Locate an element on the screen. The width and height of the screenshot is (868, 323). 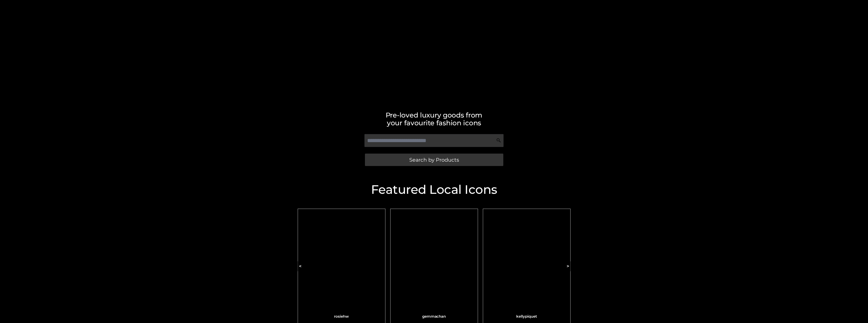
h3: gemmachan is located at coordinates (434, 316).